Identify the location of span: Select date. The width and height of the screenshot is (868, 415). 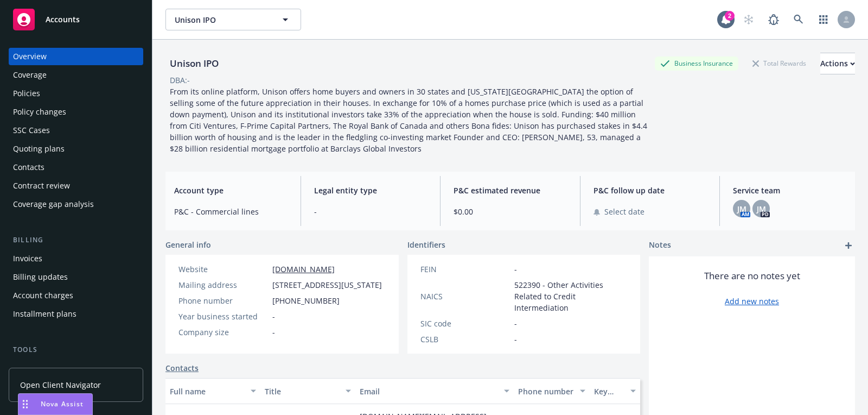
(625, 211).